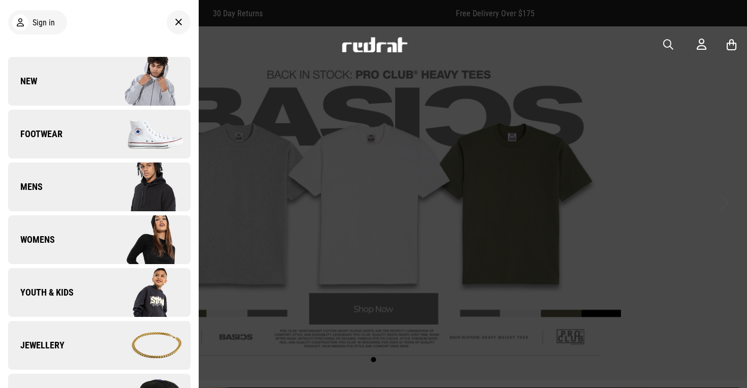  Describe the element at coordinates (31, 240) in the screenshot. I see `span: Womens` at that location.